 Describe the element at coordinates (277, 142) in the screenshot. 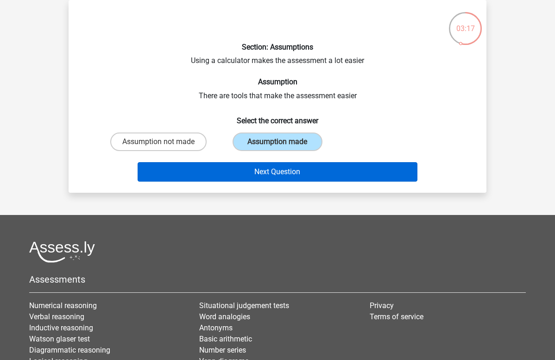

I see `label: Assumption made` at that location.